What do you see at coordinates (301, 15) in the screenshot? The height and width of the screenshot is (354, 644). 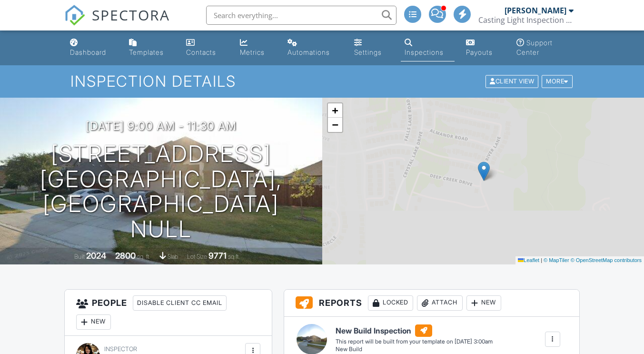 I see `input: Search everything...` at bounding box center [301, 15].